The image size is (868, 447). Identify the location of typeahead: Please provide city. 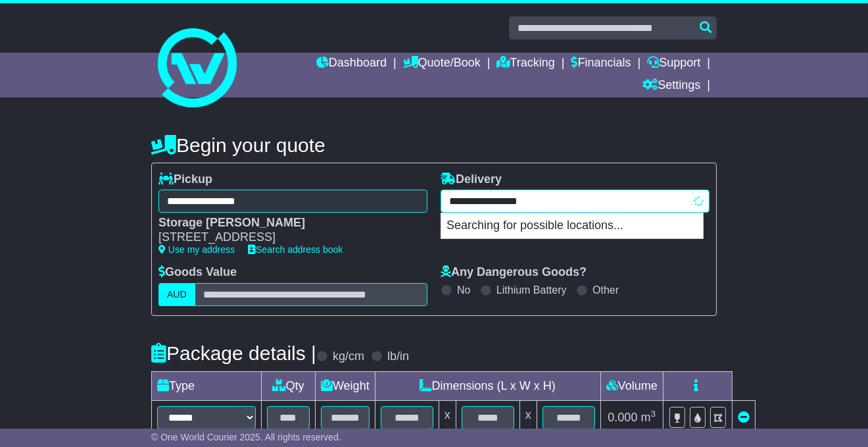
(575, 201).